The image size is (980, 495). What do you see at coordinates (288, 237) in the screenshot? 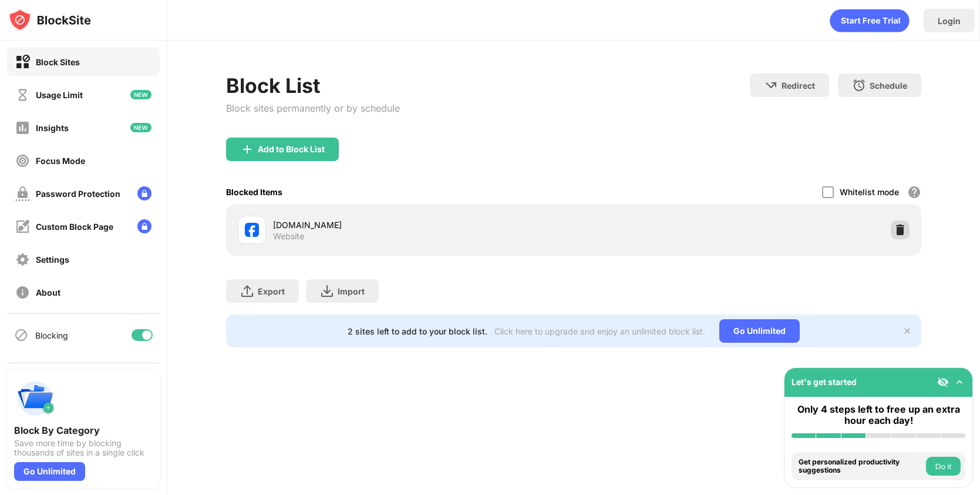
I see `div: Website` at bounding box center [288, 237].